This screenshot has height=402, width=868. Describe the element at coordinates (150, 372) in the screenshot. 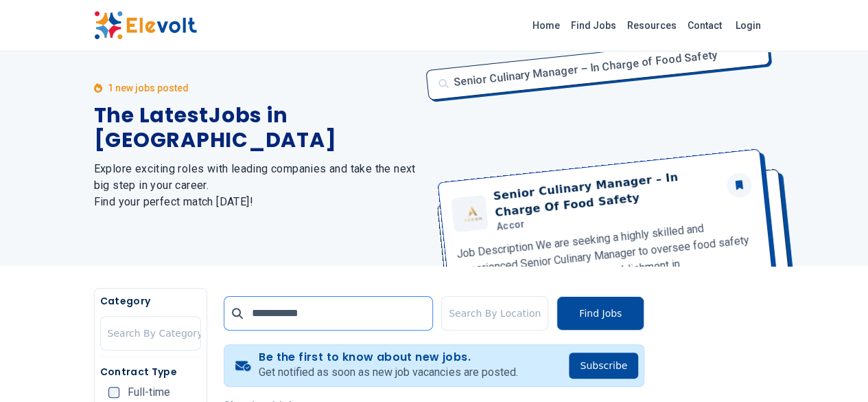

I see `h5: Contract Type` at that location.